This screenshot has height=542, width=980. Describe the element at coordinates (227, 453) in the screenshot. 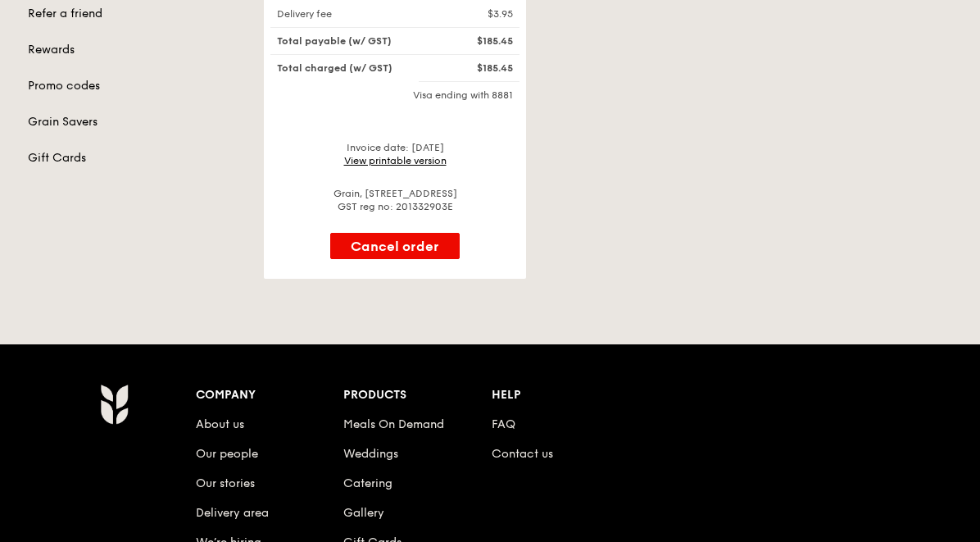

I see `a: Our people` at that location.